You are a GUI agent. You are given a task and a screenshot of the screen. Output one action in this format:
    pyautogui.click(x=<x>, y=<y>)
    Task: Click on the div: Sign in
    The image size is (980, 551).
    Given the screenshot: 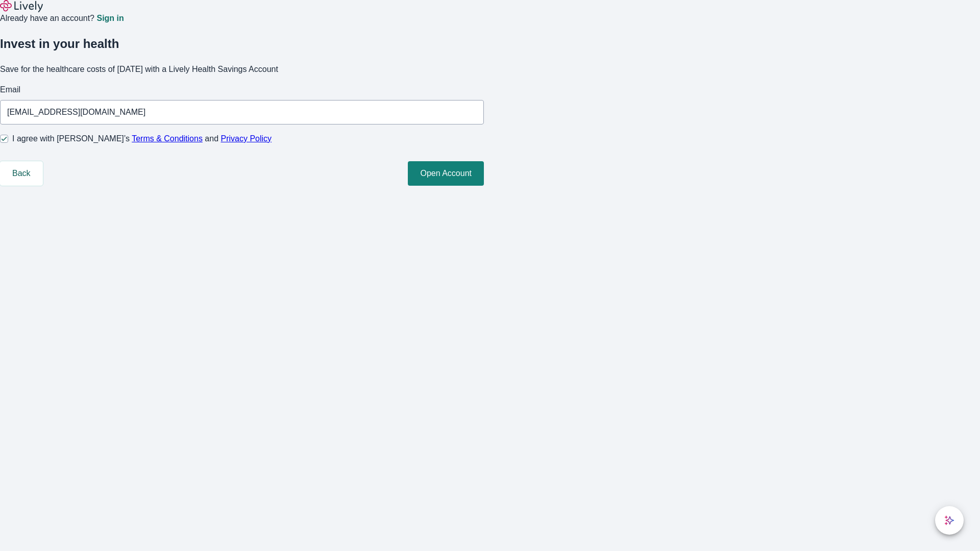 What is the action you would take?
    pyautogui.click(x=109, y=18)
    